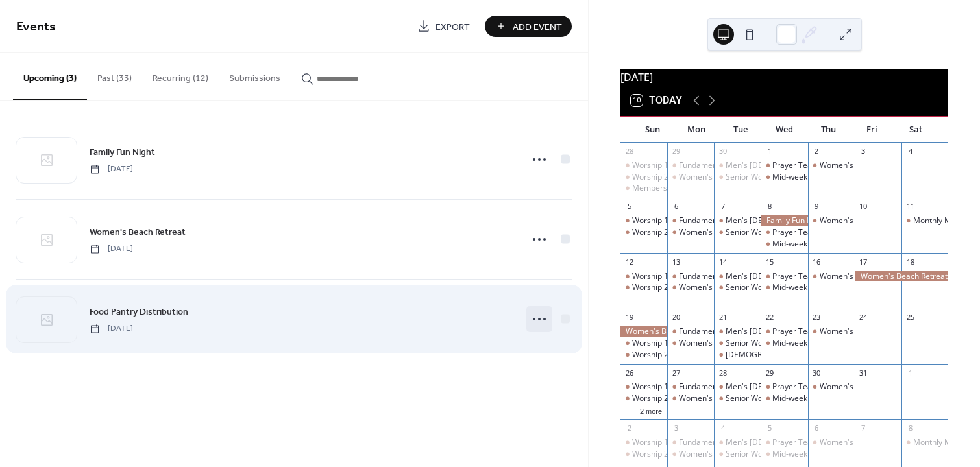  I want to click on button: Past (33), so click(114, 75).